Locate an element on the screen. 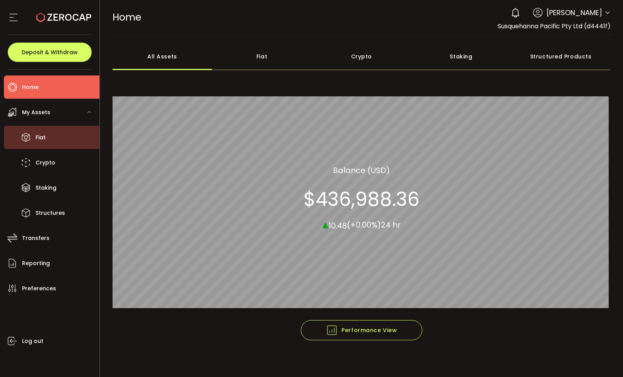 The height and width of the screenshot is (377, 623). div: Staking is located at coordinates (462, 56).